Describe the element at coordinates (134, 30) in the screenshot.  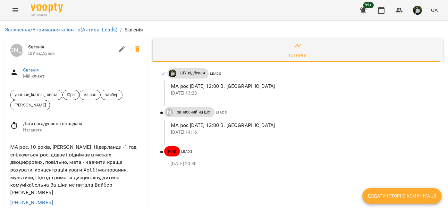
I see `p: Євгенія` at that location.